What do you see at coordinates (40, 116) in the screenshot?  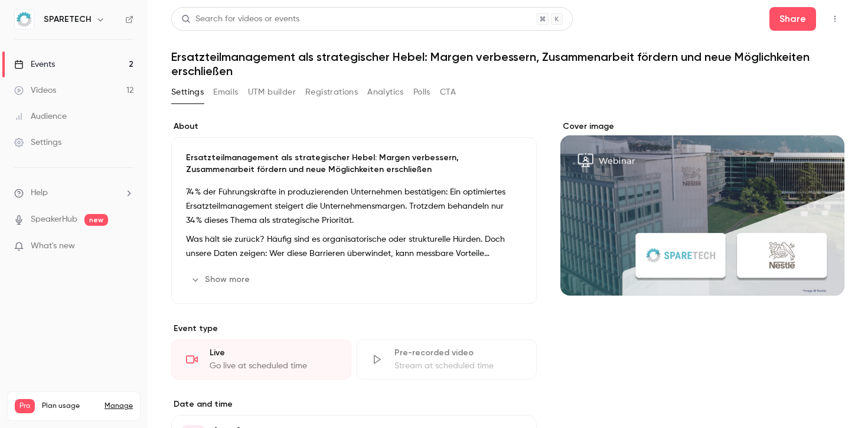 I see `div: Audience` at bounding box center [40, 116].